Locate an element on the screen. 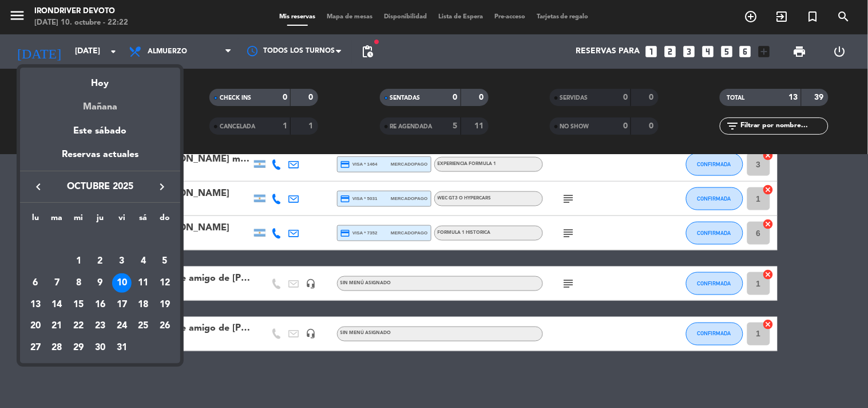 The image size is (868, 408). div: 4 is located at coordinates (143, 261).